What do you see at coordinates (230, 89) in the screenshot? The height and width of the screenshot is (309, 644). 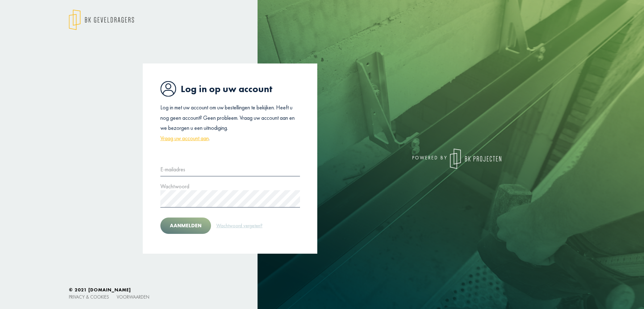 I see `h1: Log in op uw account` at bounding box center [230, 89].